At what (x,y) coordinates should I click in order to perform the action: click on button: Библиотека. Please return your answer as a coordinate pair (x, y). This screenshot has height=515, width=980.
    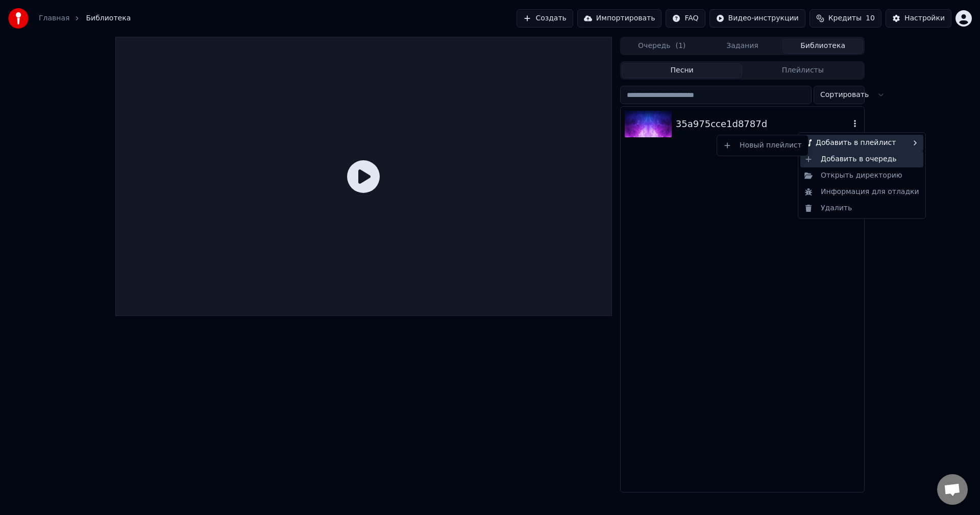
    Looking at the image, I should click on (823, 46).